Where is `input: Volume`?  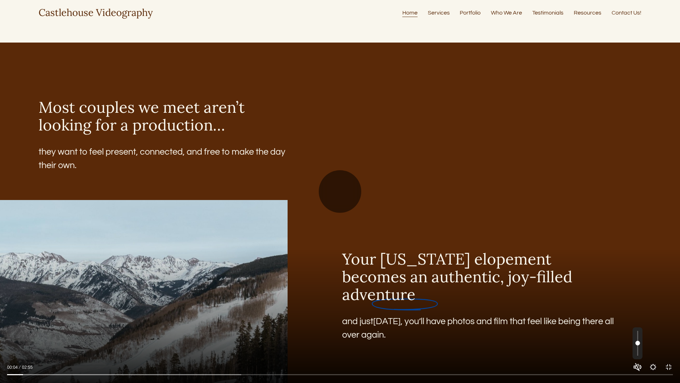
input: Volume is located at coordinates (638, 343).